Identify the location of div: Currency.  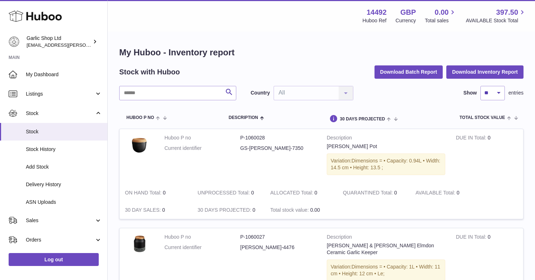
(406, 20).